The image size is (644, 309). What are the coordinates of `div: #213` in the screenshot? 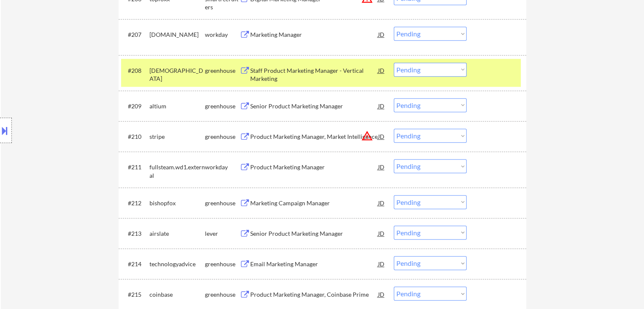 It's located at (135, 234).